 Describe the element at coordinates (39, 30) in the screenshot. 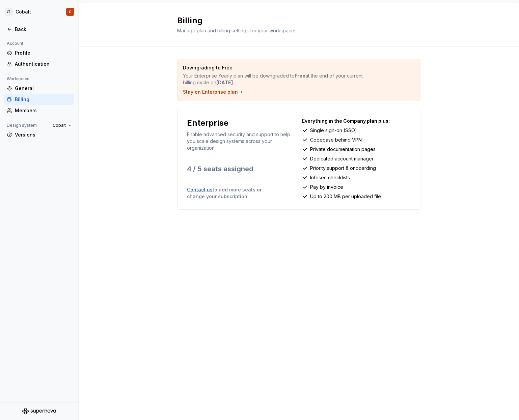

I see `a: Back` at that location.